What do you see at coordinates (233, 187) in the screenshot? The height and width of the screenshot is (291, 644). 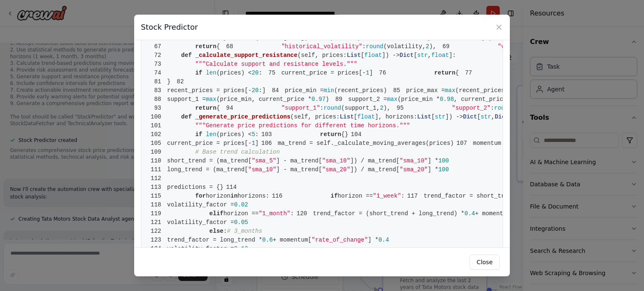 I see `span: 114` at bounding box center [233, 187].